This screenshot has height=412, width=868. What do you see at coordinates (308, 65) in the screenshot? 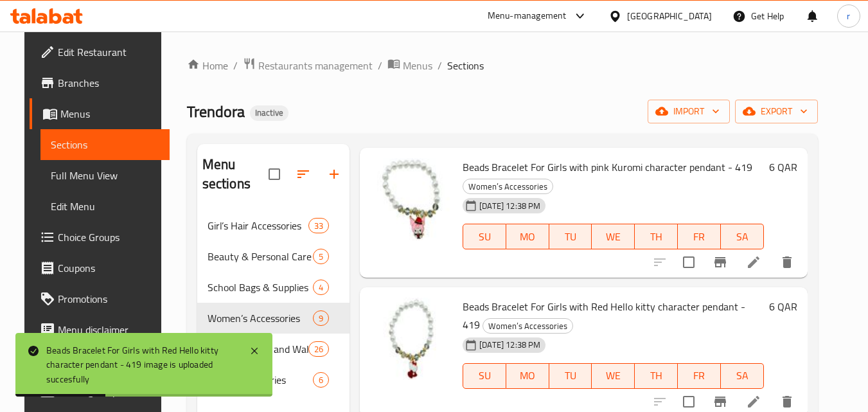
I see `a: Restaurants management` at bounding box center [308, 65].